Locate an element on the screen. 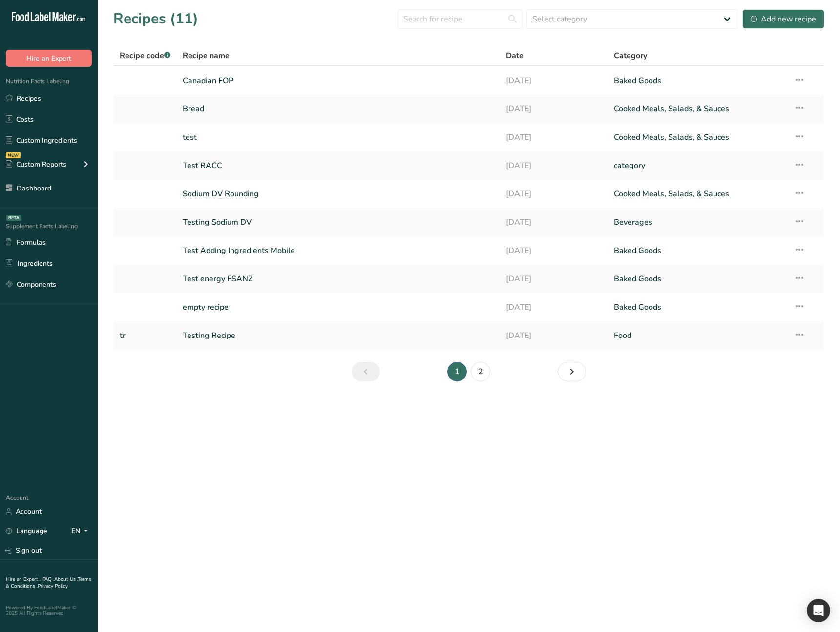 The height and width of the screenshot is (632, 840). span: Date is located at coordinates (515, 56).